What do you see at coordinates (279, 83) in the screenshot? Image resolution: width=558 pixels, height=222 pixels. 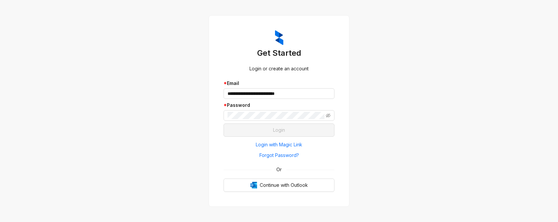 I see `div: Email` at bounding box center [279, 83].